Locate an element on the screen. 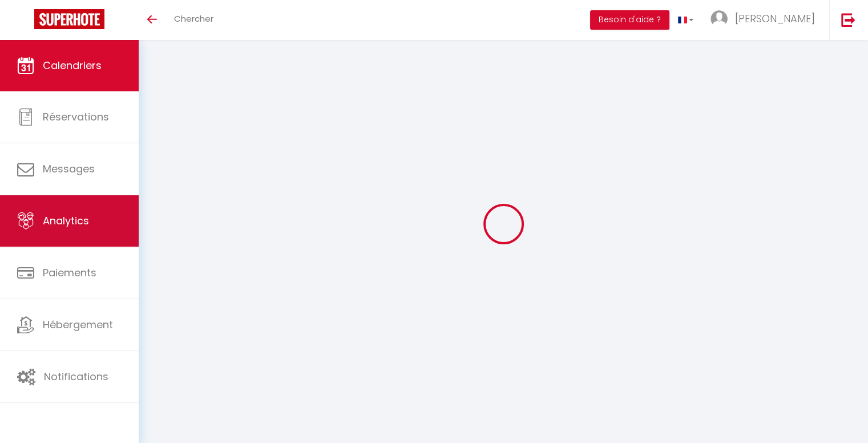 The image size is (868, 443). span: Hébergement is located at coordinates (78, 324).